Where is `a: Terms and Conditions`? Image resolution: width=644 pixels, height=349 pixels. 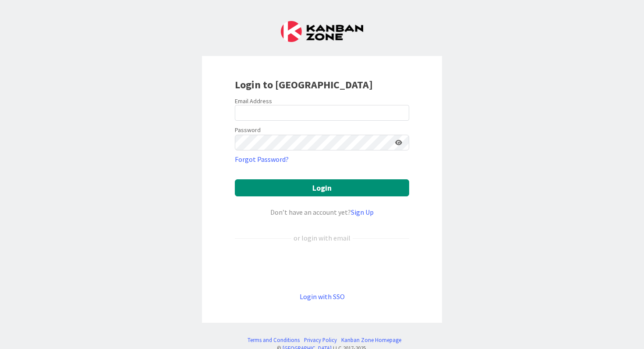 a: Terms and Conditions is located at coordinates (273, 340).